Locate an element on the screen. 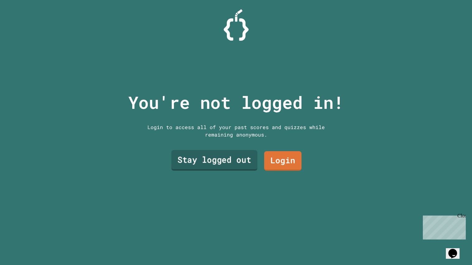 This screenshot has height=265, width=472. div: Login to access all of your past scores and quizzes while remaining anonymous. is located at coordinates (236, 131).